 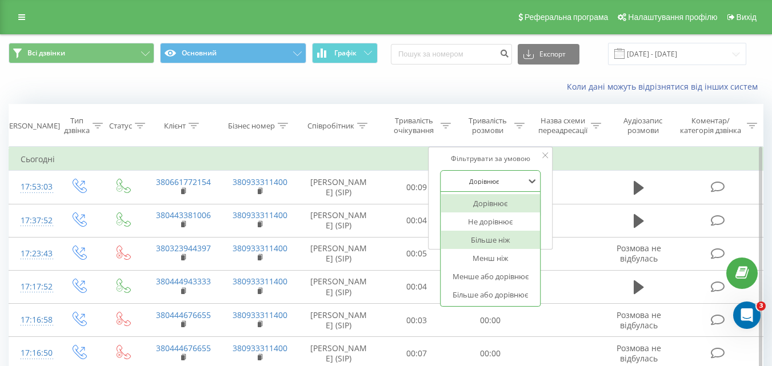 I want to click on a: 380323944397, so click(x=184, y=248).